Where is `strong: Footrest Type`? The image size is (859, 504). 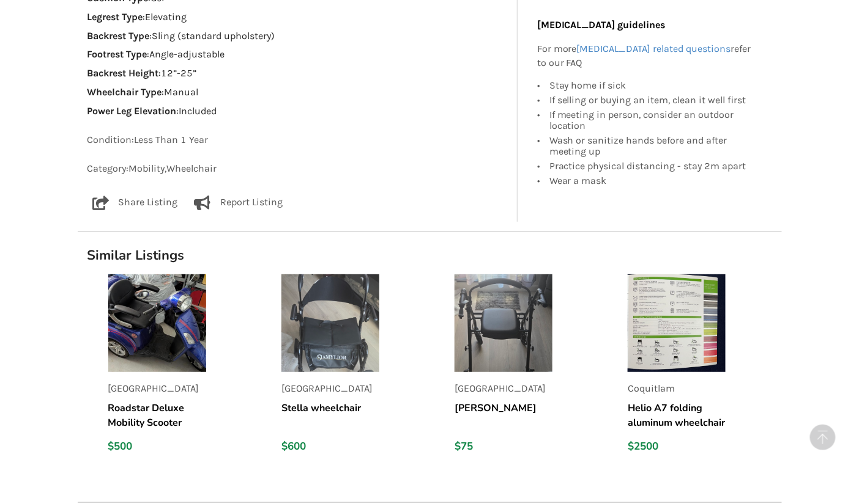 strong: Footrest Type is located at coordinates (118, 54).